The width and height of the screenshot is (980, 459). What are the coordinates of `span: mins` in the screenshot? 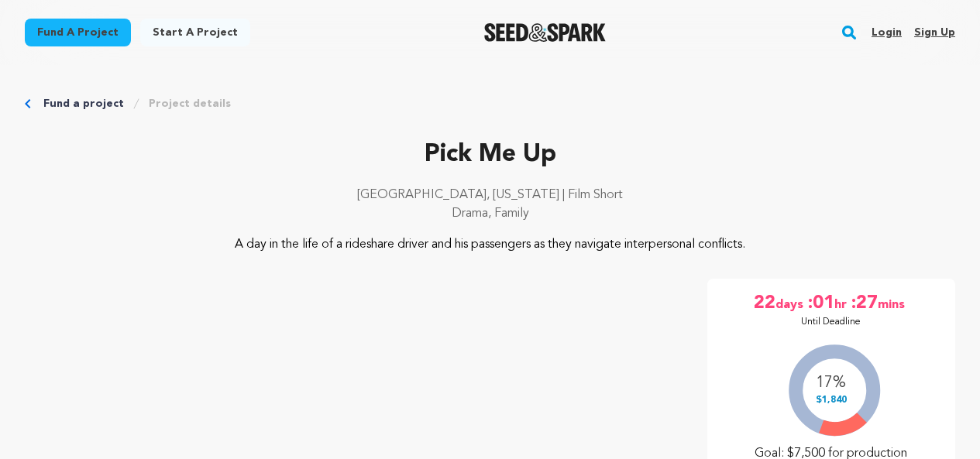 It's located at (893, 303).